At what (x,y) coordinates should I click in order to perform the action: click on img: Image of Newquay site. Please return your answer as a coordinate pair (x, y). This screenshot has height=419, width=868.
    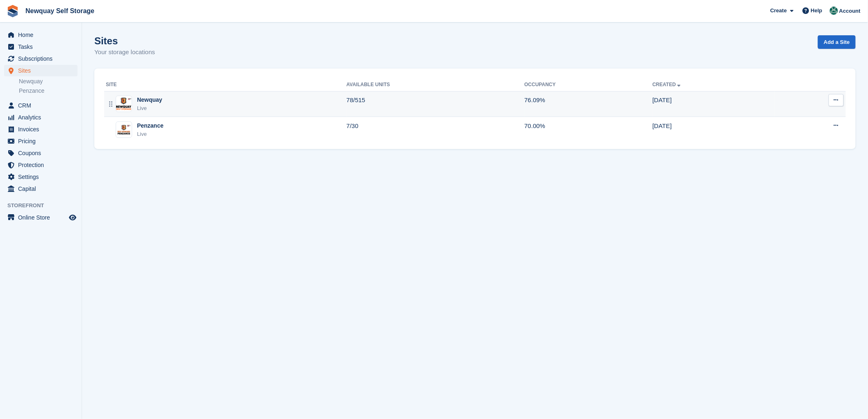
    Looking at the image, I should click on (124, 103).